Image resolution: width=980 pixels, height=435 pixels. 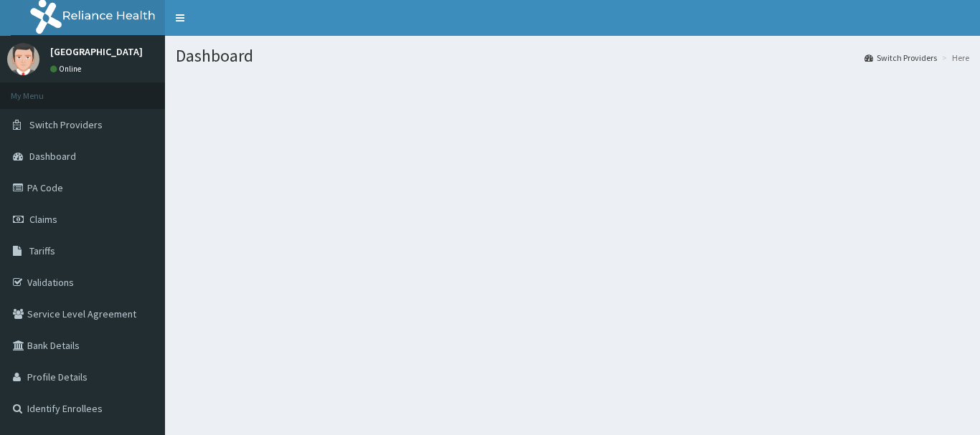 I want to click on span: Tariffs, so click(x=42, y=251).